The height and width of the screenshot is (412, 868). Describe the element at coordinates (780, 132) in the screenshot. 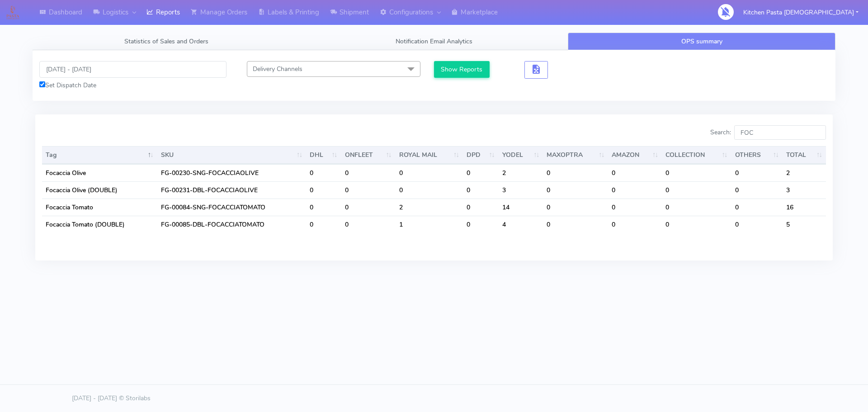

I see `input: Search:` at that location.